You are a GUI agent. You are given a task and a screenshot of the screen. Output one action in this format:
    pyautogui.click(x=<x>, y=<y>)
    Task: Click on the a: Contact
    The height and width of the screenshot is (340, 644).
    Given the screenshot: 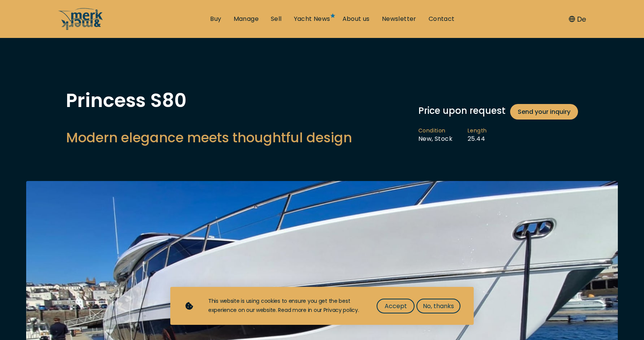 What is the action you would take?
    pyautogui.click(x=442, y=19)
    